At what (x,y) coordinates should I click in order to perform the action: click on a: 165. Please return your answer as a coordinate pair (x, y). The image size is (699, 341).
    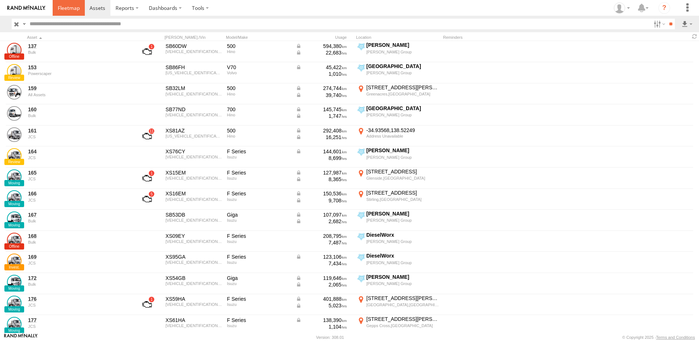
    Looking at the image, I should click on (78, 172).